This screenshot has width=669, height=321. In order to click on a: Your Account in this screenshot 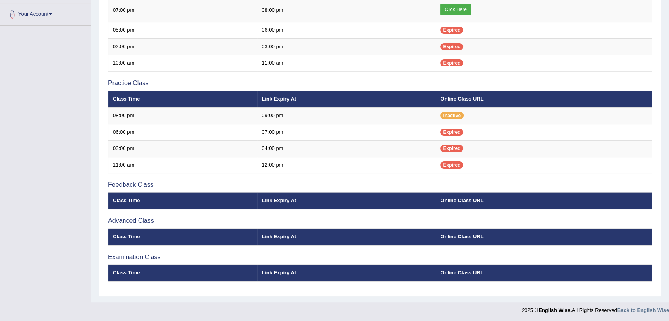, I will do `click(46, 13)`.